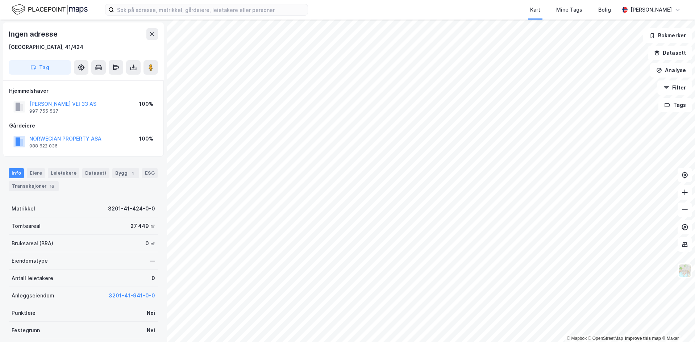 The height and width of the screenshot is (342, 695). What do you see at coordinates (577, 339) in the screenshot?
I see `a: Mapbox` at bounding box center [577, 339].